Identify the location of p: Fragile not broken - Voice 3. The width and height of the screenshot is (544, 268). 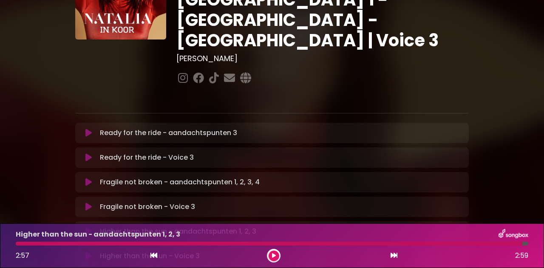
(147, 207).